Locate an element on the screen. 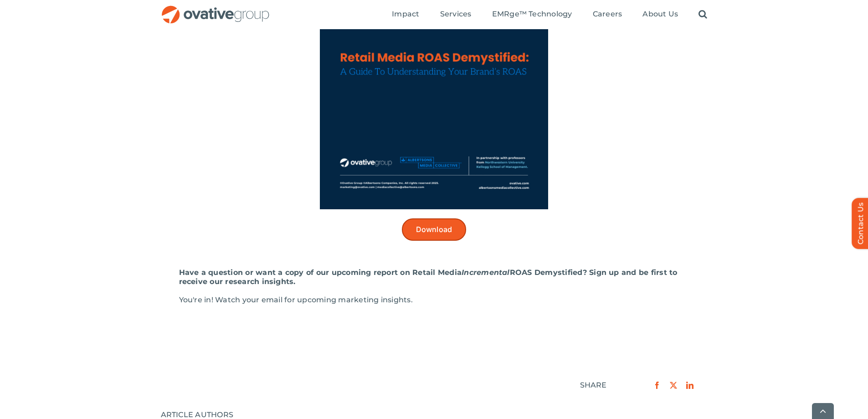 The width and height of the screenshot is (868, 419). a: Impact is located at coordinates (405, 14).